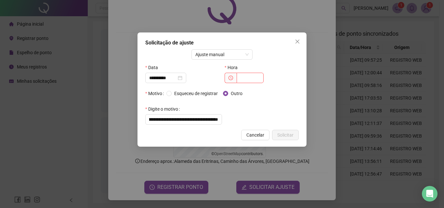  What do you see at coordinates (255, 135) in the screenshot?
I see `span: Cancelar` at bounding box center [255, 135].